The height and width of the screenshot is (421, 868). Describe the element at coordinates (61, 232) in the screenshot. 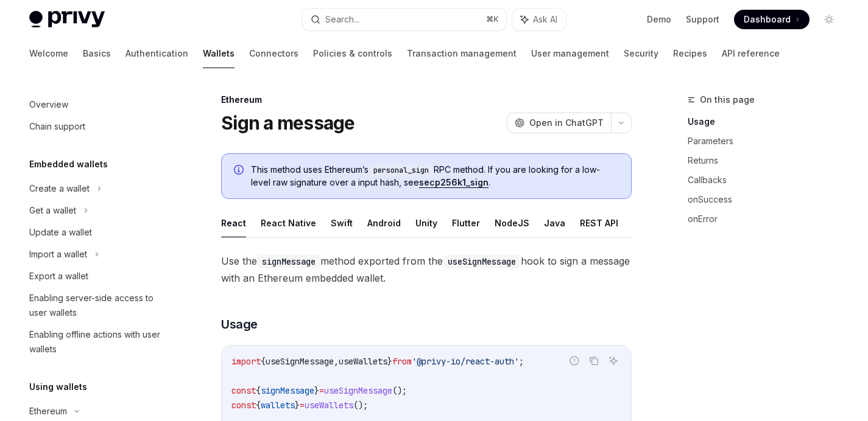

I see `div: Update a wallet` at that location.